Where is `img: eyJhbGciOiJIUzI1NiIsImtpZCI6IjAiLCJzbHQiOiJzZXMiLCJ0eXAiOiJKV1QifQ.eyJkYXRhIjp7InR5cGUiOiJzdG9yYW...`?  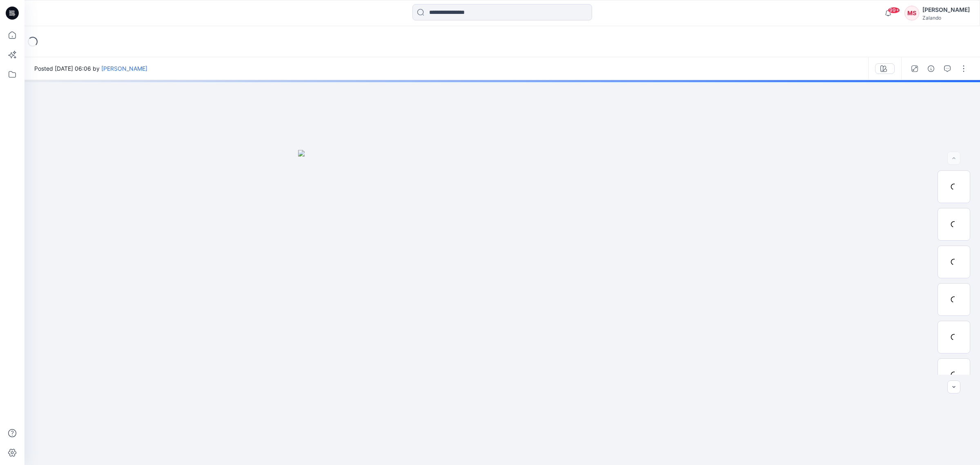 img: eyJhbGciOiJIUzI1NiIsImtpZCI6IjAiLCJzbHQiOiJzZXMiLCJ0eXAiOiJKV1QifQ.eyJkYXRhIjp7InR5cGUiOiJzdG9yYW... is located at coordinates (502, 307).